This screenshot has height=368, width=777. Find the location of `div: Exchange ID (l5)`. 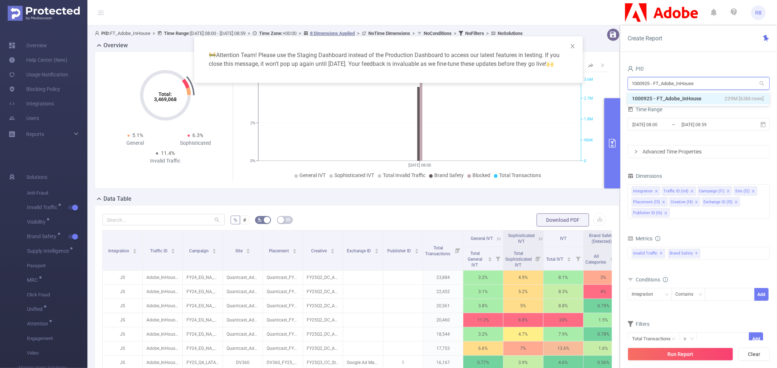

div: Exchange ID (l5) is located at coordinates (718, 202).